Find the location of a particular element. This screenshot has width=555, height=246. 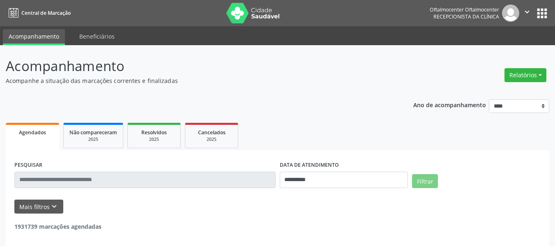

p: Acompanhamento is located at coordinates (196, 66).